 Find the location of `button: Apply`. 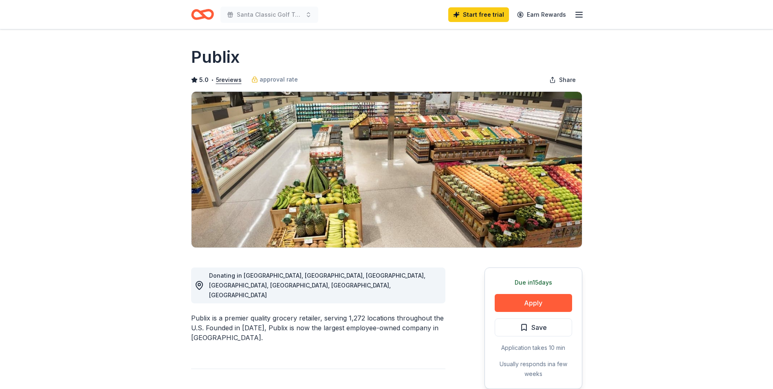

button: Apply is located at coordinates (534, 303).